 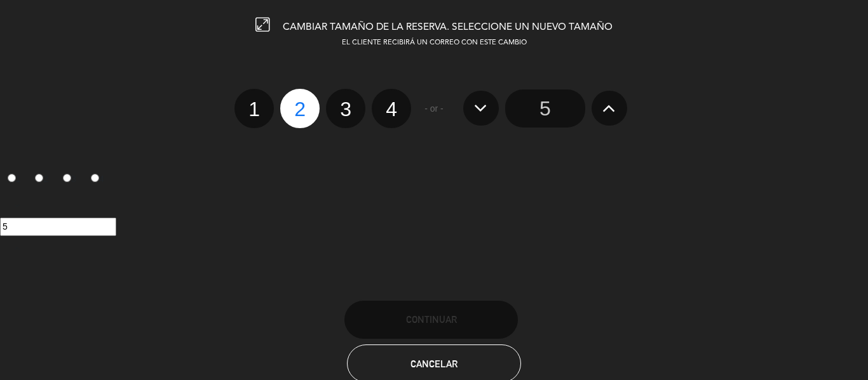 What do you see at coordinates (95, 178) in the screenshot?
I see `input: 4` at bounding box center [95, 178].